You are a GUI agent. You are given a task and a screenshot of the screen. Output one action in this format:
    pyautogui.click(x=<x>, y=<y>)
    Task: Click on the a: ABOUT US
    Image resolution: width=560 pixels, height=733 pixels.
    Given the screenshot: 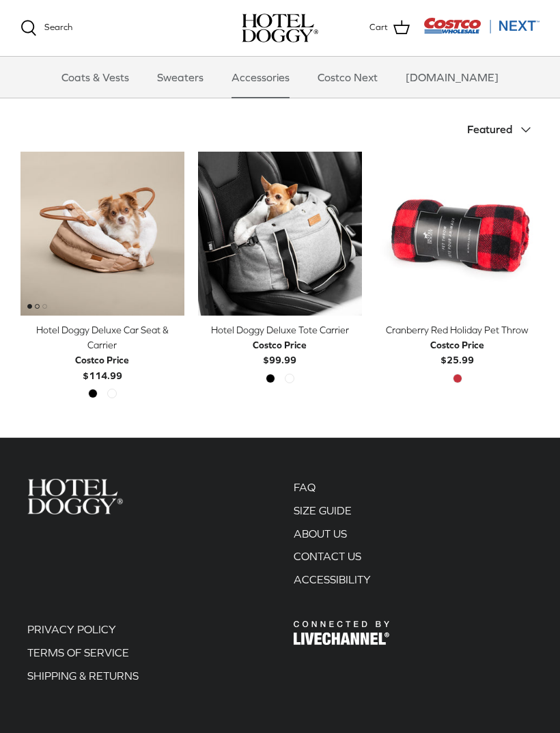 What is the action you would take?
    pyautogui.click(x=320, y=533)
    